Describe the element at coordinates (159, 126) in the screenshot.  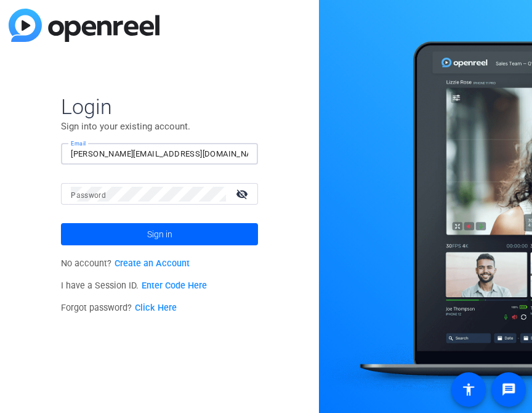
I see `p: Sign into your existing account.` at that location.